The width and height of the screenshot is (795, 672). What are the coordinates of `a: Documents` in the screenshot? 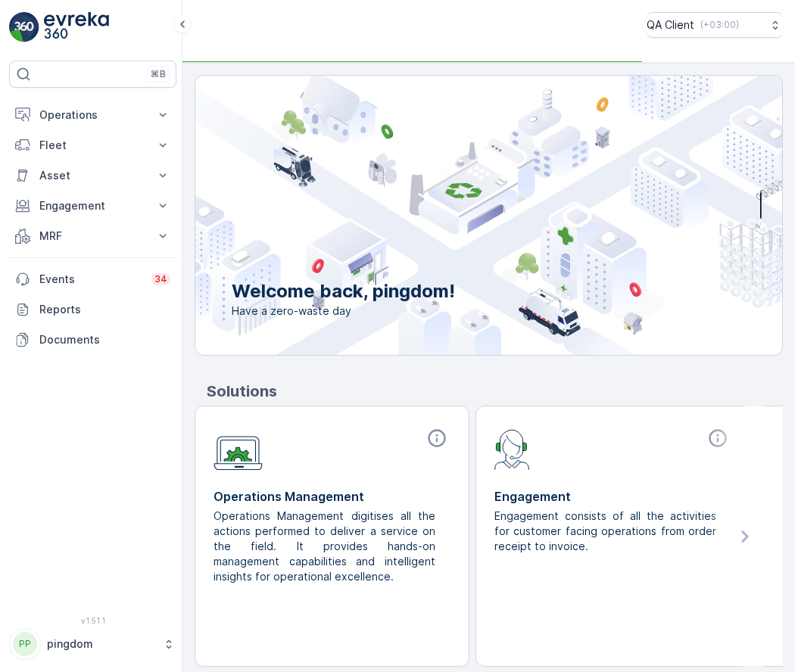 It's located at (92, 340).